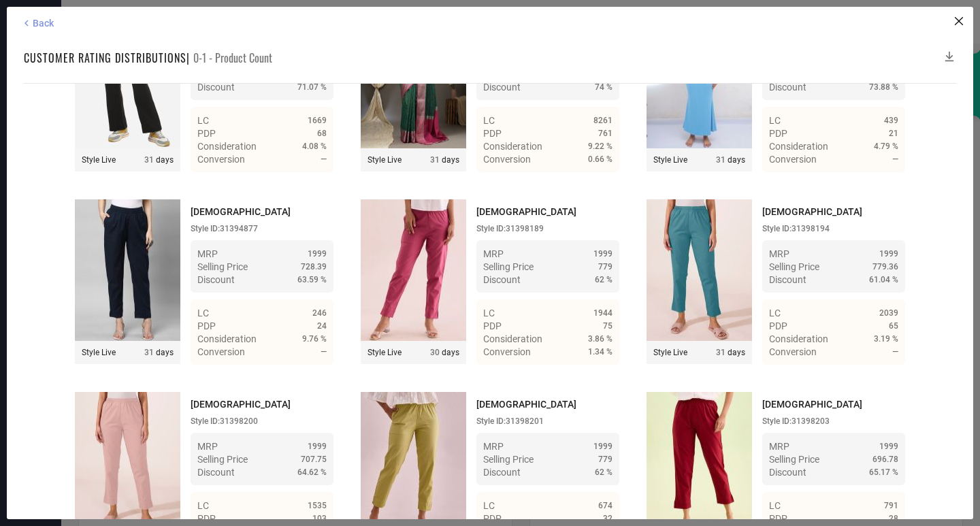 This screenshot has width=980, height=526. I want to click on span: 1.34 %, so click(600, 352).